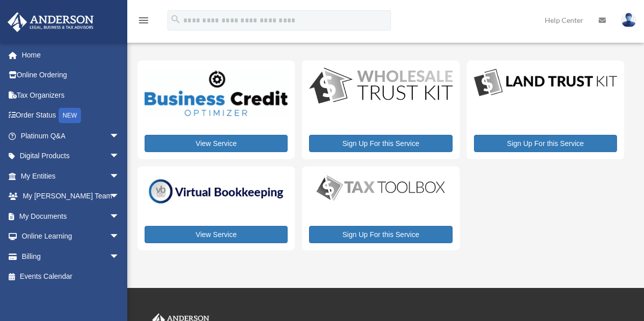 The height and width of the screenshot is (321, 644). Describe the element at coordinates (71, 237) in the screenshot. I see `a: Online Learningarrow_drop_down` at that location.